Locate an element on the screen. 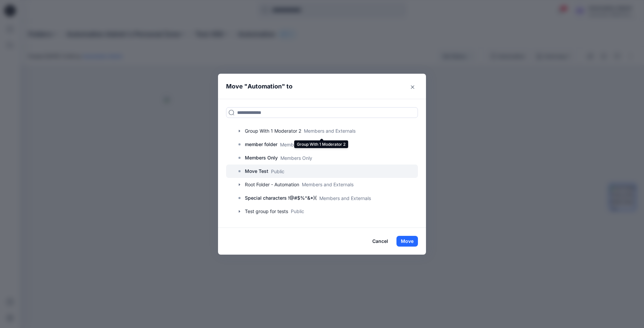 This screenshot has width=644, height=328. p: Members and Externals is located at coordinates (345, 198).